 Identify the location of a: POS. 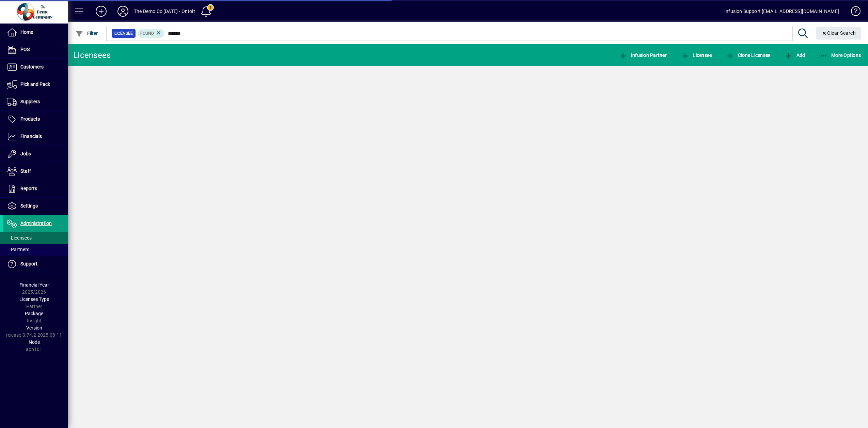
(36, 50).